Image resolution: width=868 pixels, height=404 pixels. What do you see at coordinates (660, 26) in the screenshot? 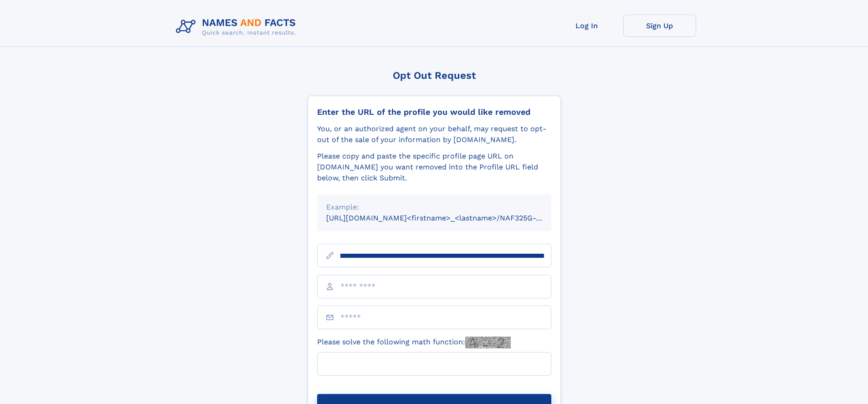
I see `a: Sign Up` at bounding box center [660, 26].